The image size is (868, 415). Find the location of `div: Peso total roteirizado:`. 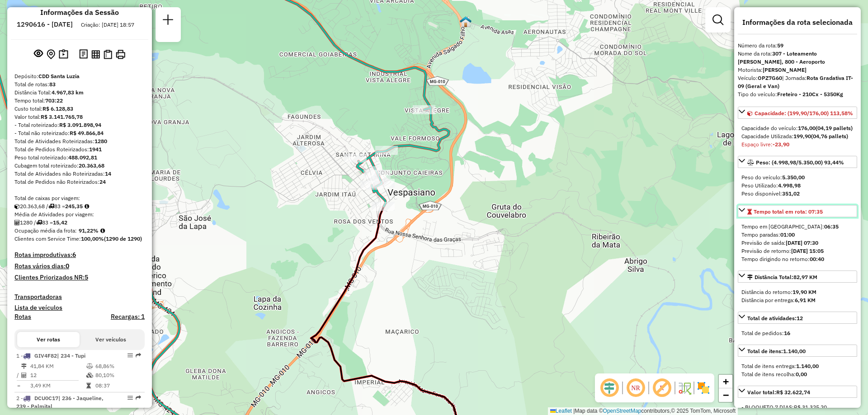

div: Peso total roteirizado: is located at coordinates (80, 158).